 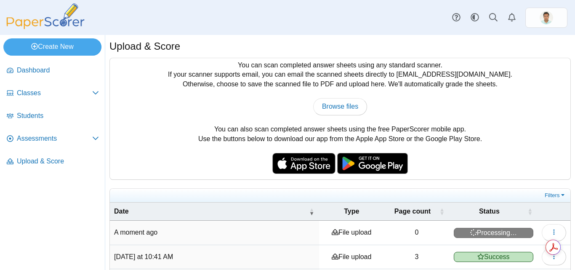 What do you see at coordinates (45, 26) in the screenshot?
I see `a: PaperScorer` at bounding box center [45, 26].